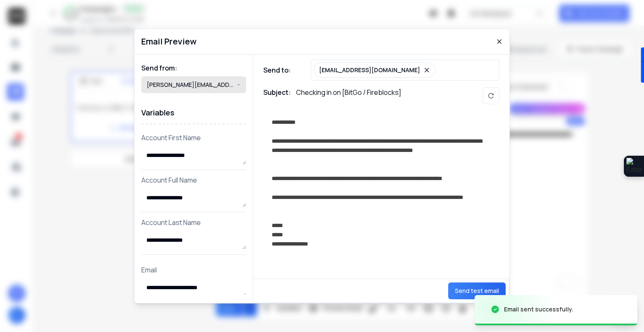 Image resolution: width=644 pixels, height=332 pixels. Describe the element at coordinates (539, 310) in the screenshot. I see `div: Email sent successfully.` at that location.